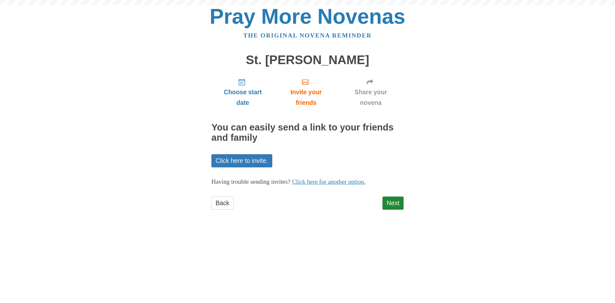 This screenshot has height=303, width=615. What do you see at coordinates (306, 92) in the screenshot?
I see `a: Invite your friends` at bounding box center [306, 92].